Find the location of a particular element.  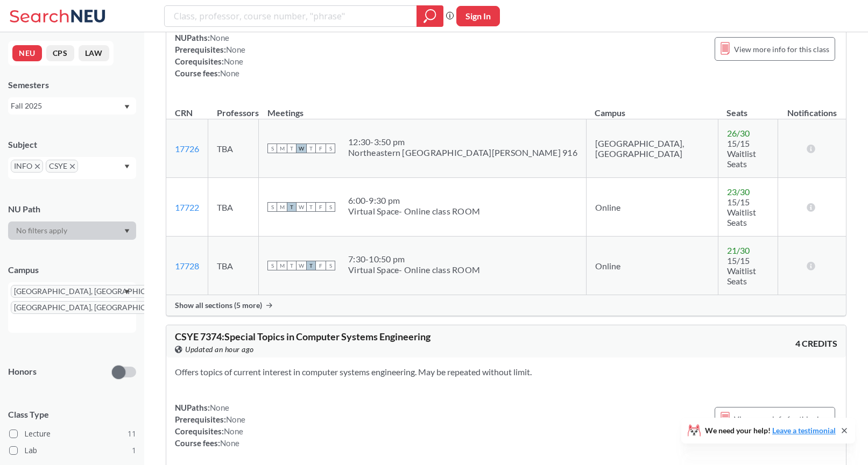

button: CPS is located at coordinates (61, 53).